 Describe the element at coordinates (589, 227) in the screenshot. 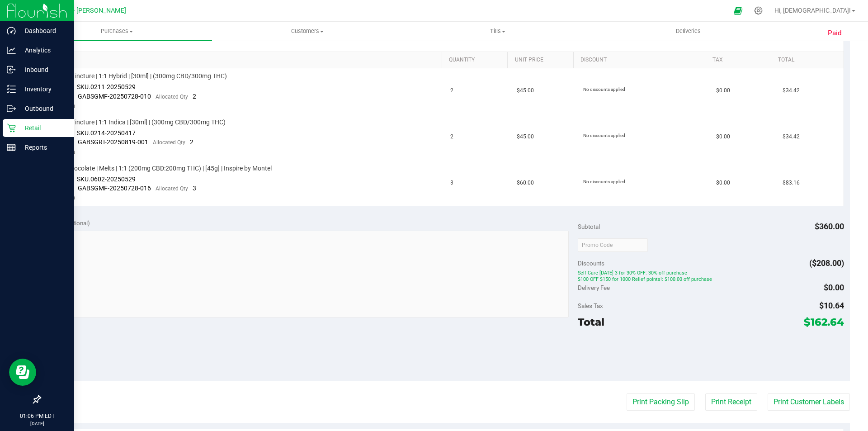

I see `span: Subtotal` at that location.